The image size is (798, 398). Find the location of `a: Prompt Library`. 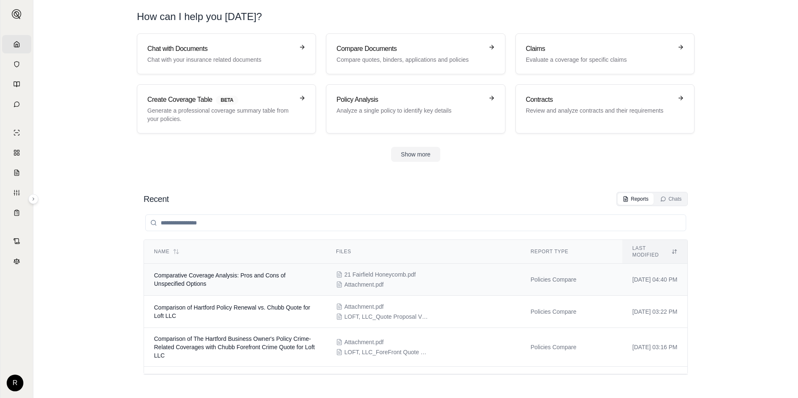

a: Prompt Library is located at coordinates (17, 84).